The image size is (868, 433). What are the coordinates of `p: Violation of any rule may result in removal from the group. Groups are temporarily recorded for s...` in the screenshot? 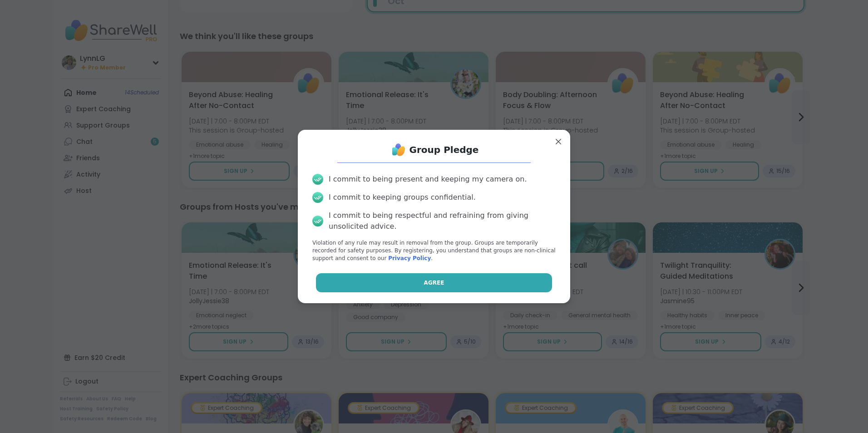 It's located at (434, 251).